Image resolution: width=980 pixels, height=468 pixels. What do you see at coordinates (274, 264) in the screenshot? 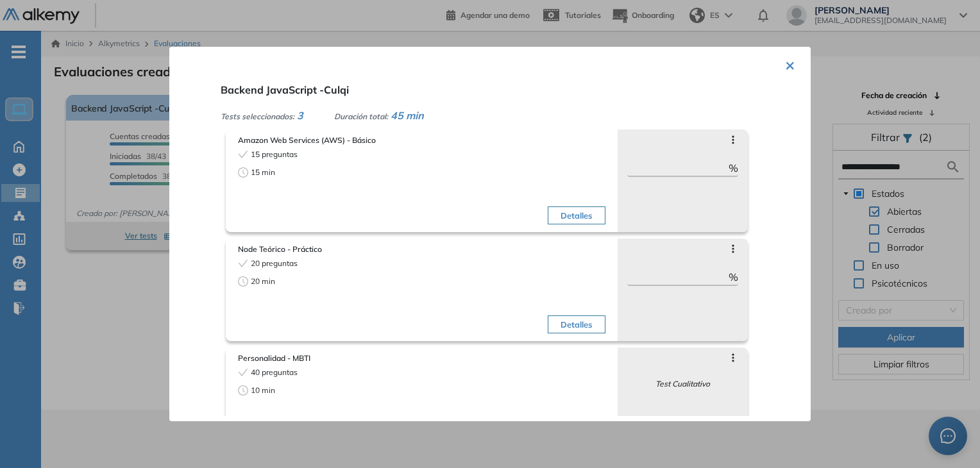
I see `span: 20 preguntas` at bounding box center [274, 264].